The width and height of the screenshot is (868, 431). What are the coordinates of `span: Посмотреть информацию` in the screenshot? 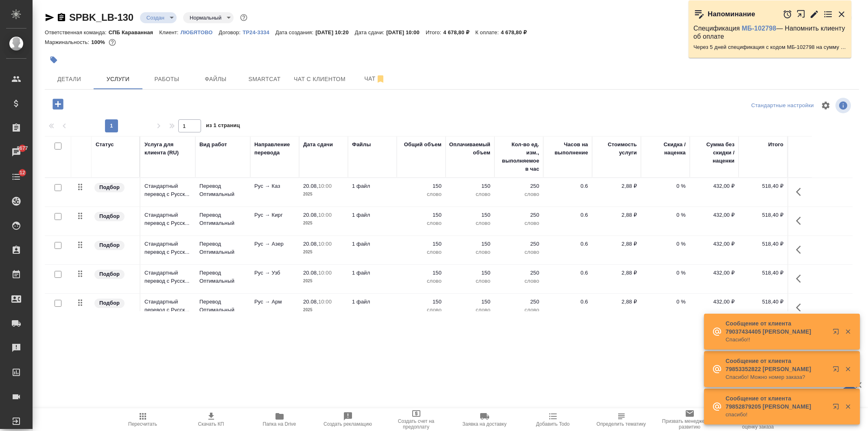 It's located at (844, 105).